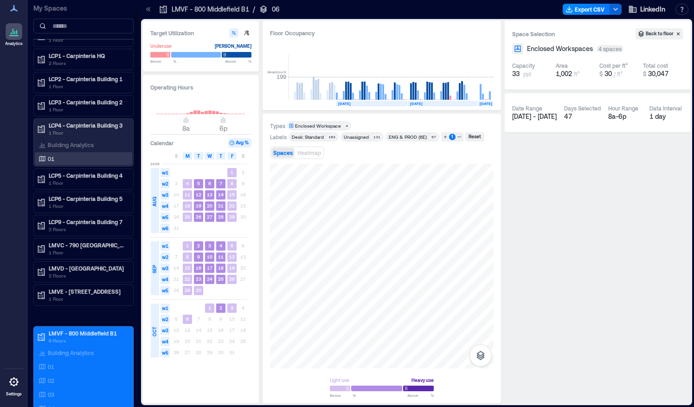  I want to click on button: 1, so click(452, 137).